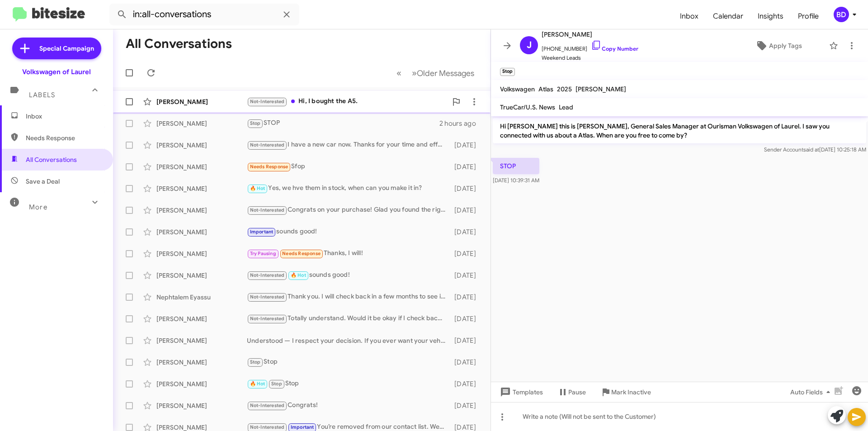 This screenshot has height=431, width=868. What do you see at coordinates (435, 73) in the screenshot?
I see `nav: Page navigation example` at bounding box center [435, 73].